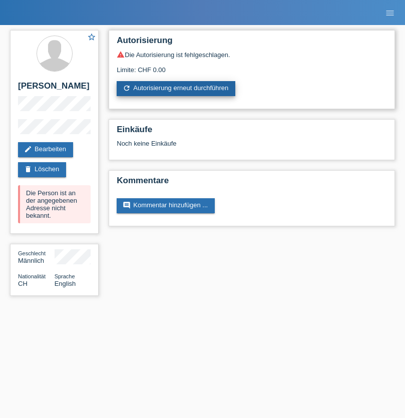  What do you see at coordinates (390, 13) in the screenshot?
I see `i: menu` at bounding box center [390, 13].